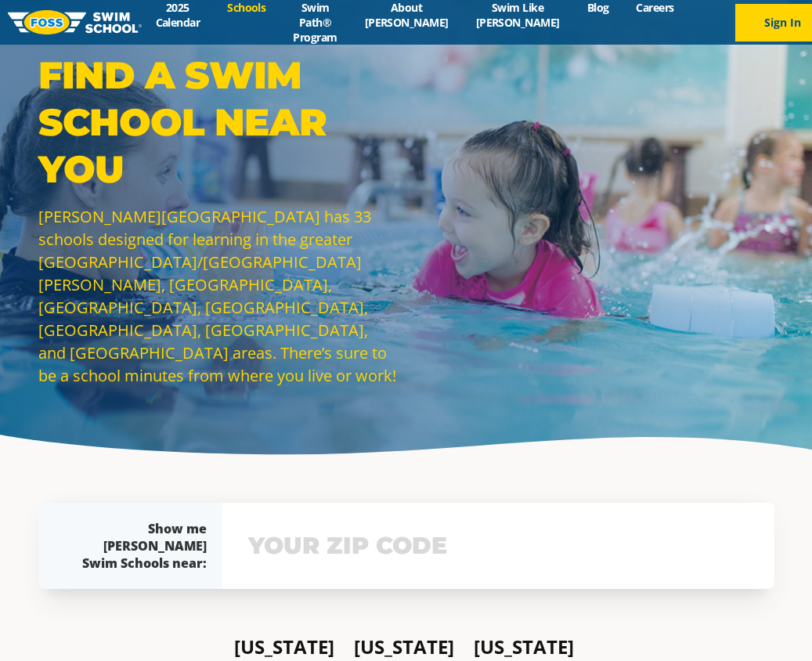  I want to click on img: FOSS Swim School Logo, so click(74, 22).